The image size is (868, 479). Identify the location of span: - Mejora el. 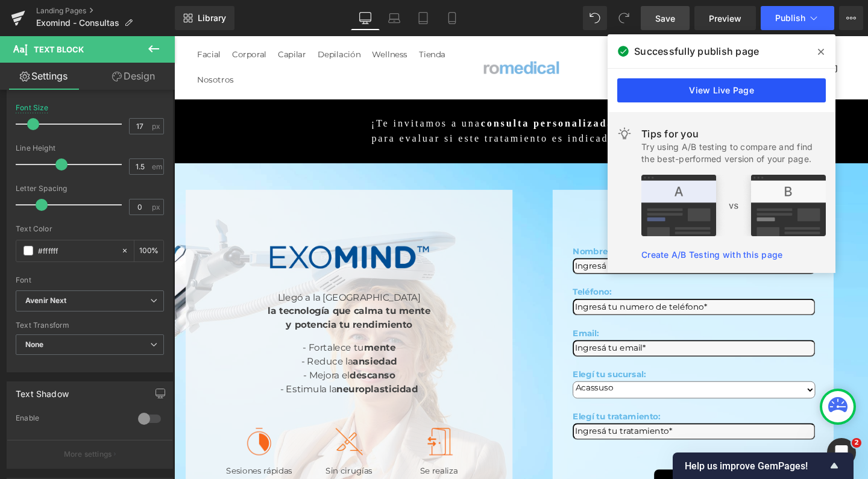
(184, 357).